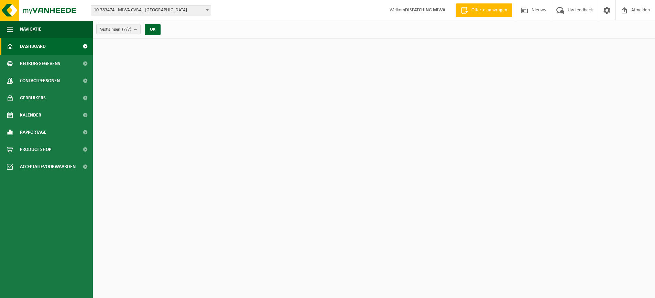 This screenshot has width=655, height=298. Describe the element at coordinates (40, 81) in the screenshot. I see `span: Contactpersonen` at that location.